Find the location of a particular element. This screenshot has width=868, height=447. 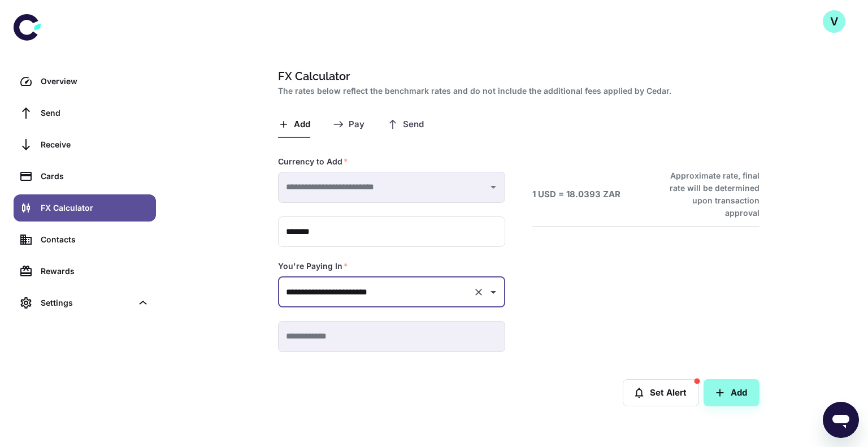

a: Receive is located at coordinates (85, 144).